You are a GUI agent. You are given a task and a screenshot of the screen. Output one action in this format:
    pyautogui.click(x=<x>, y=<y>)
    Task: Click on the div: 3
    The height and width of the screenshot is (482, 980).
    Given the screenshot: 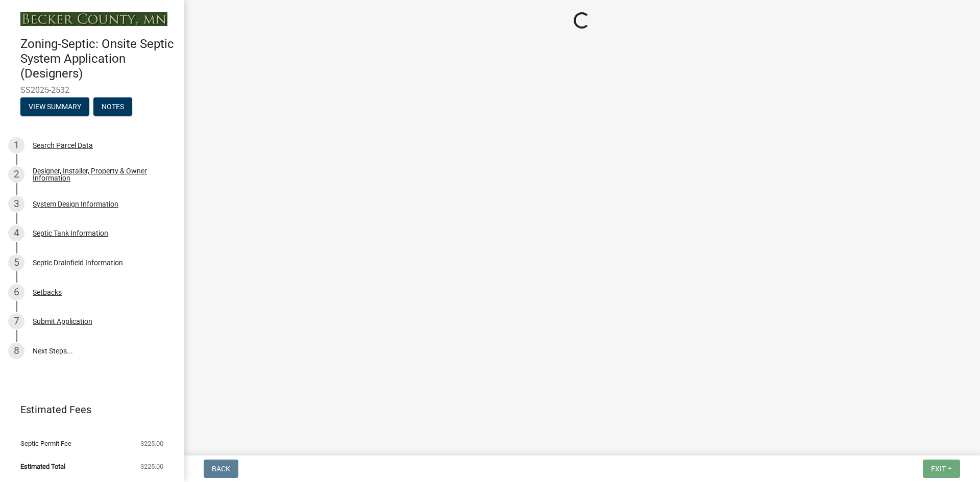 What is the action you would take?
    pyautogui.click(x=17, y=204)
    